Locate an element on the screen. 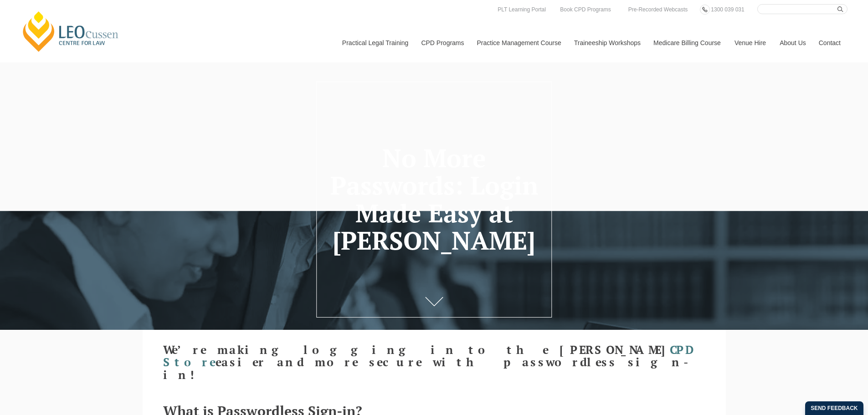  a: Contact is located at coordinates (830, 43).